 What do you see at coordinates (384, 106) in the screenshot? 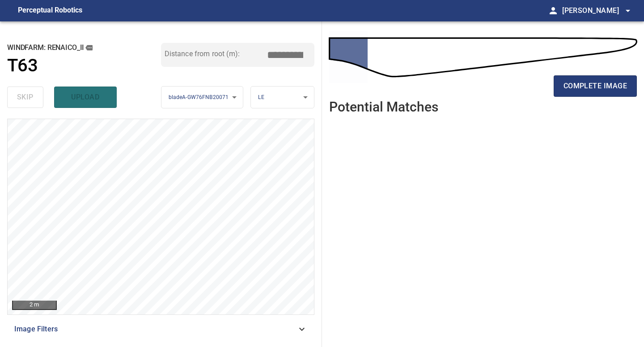
I see `h2: Potential Matches` at bounding box center [384, 106].